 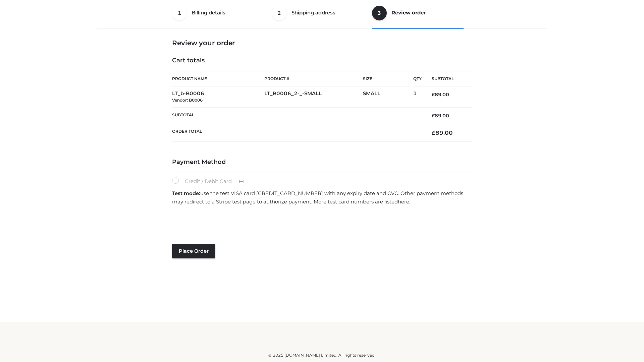 What do you see at coordinates (193, 251) in the screenshot?
I see `button: Place order` at bounding box center [193, 251].